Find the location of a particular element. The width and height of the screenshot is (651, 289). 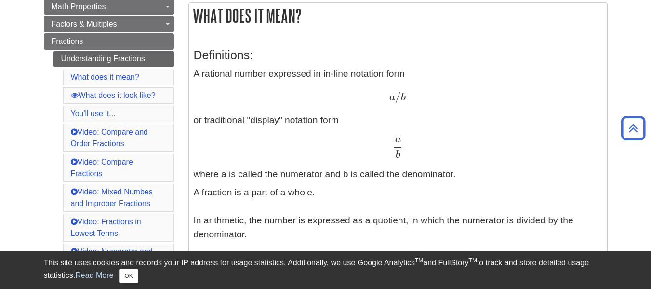

a: Fractions is located at coordinates (109, 41).